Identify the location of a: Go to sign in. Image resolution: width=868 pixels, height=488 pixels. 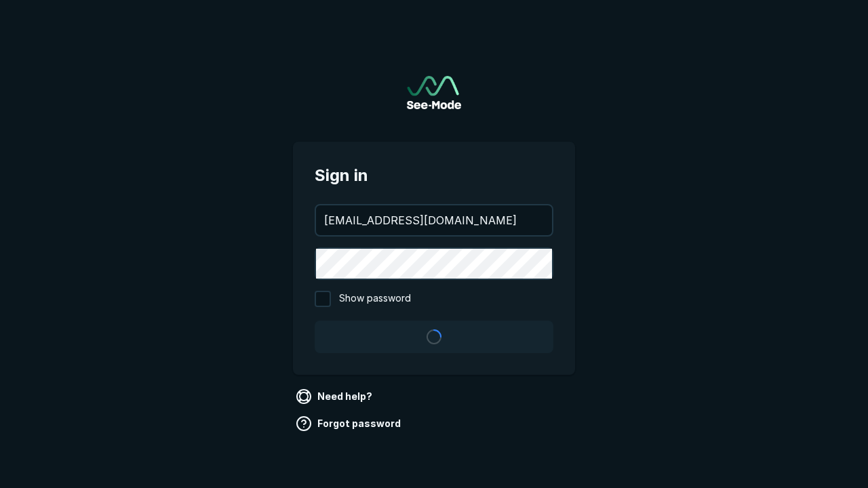
(434, 92).